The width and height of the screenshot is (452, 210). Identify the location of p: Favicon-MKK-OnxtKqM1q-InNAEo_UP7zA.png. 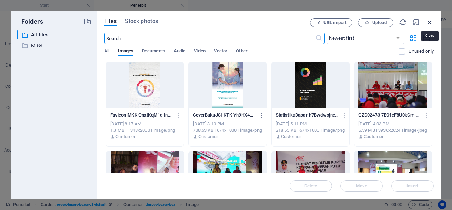
(142, 115).